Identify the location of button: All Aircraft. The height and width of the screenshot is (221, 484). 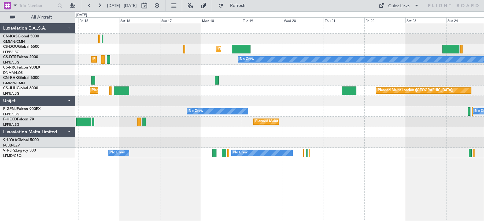
(37, 17).